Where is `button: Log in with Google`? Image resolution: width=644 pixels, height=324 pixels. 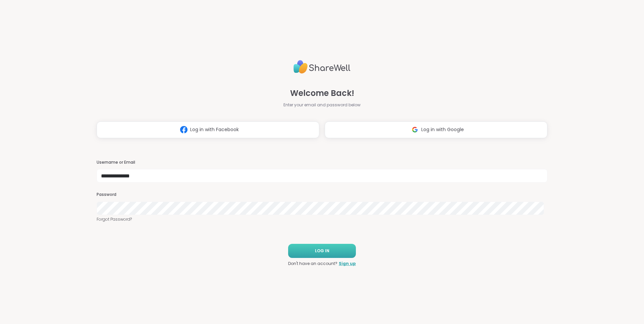 button: Log in with Google is located at coordinates (436, 130).